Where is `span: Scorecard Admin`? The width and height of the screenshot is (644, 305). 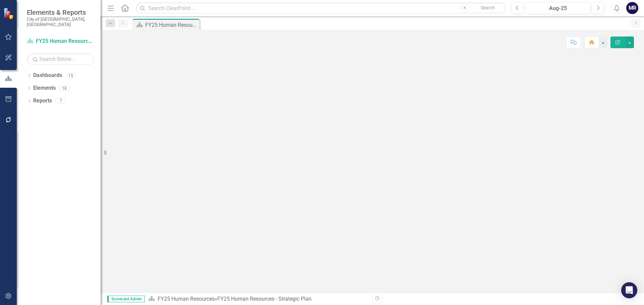 span: Scorecard Admin is located at coordinates (126, 299).